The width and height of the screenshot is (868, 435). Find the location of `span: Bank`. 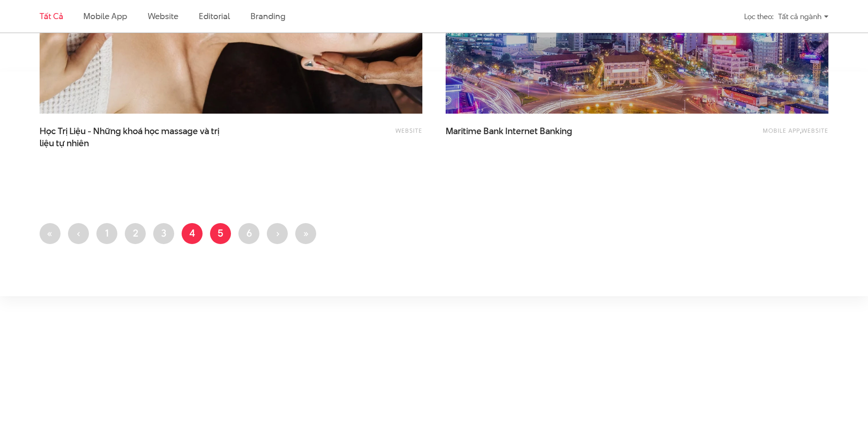

span: Bank is located at coordinates (493, 131).